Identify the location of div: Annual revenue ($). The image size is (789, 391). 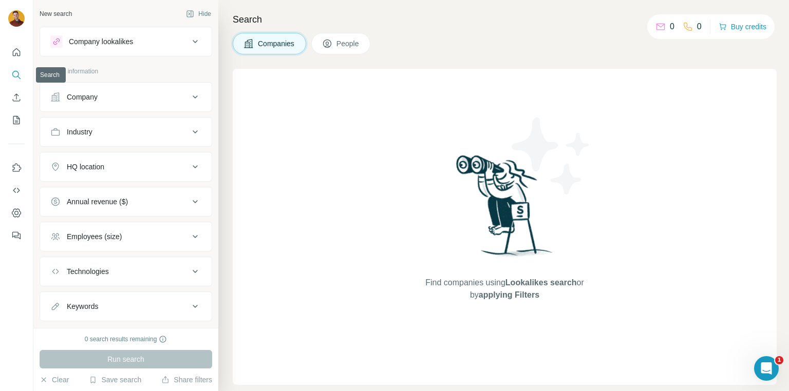
(97, 202).